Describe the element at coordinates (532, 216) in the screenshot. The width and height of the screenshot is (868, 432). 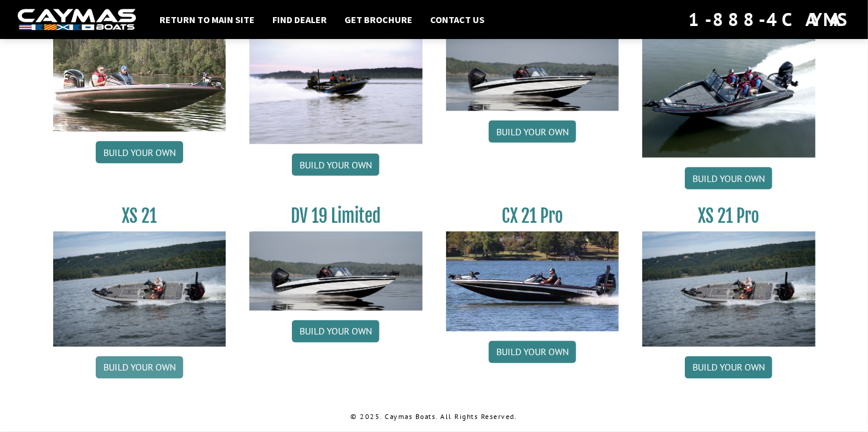
I see `h3: CX 21 Pro` at that location.